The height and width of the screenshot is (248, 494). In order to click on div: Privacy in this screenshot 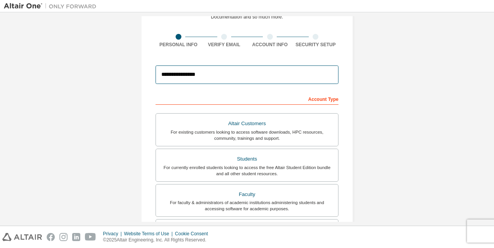, I will do `click(113, 234)`.